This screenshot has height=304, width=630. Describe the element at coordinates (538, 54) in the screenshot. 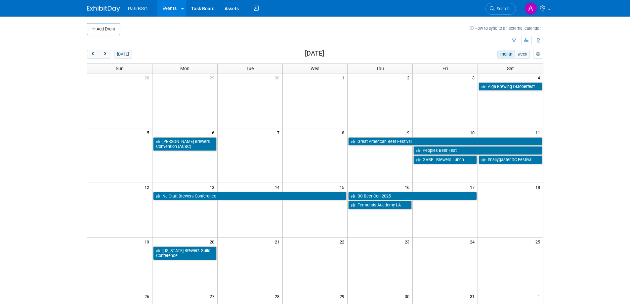

I see `i: Personalize Calendar` at that location.